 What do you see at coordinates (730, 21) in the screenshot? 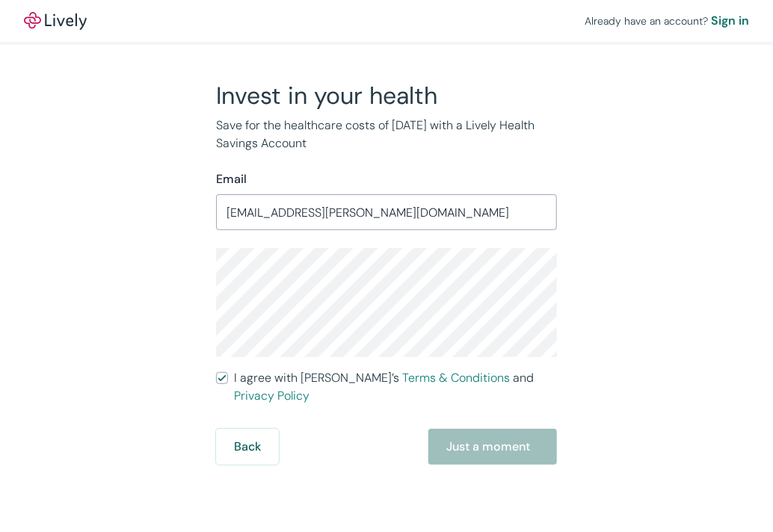
I see `div: Sign in` at bounding box center [730, 21].